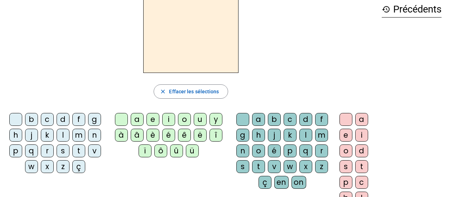 This screenshot has width=453, height=197. What do you see at coordinates (411, 9) in the screenshot?
I see `h3: Précédents` at bounding box center [411, 9].